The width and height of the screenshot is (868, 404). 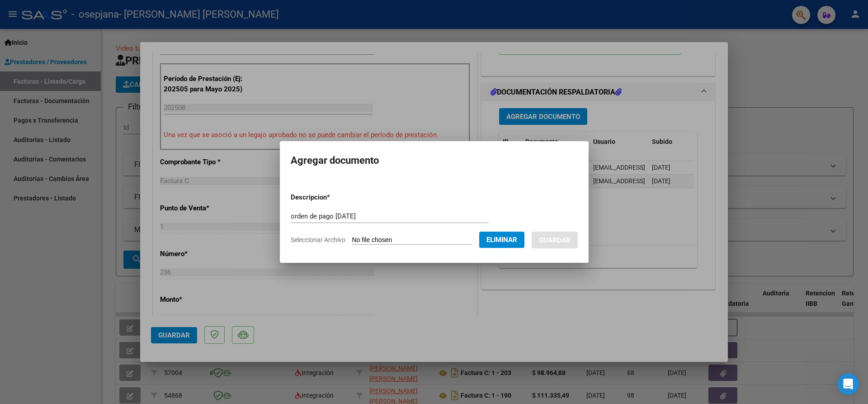 What do you see at coordinates (434, 160) in the screenshot?
I see `h2: Agregar documento` at bounding box center [434, 160].